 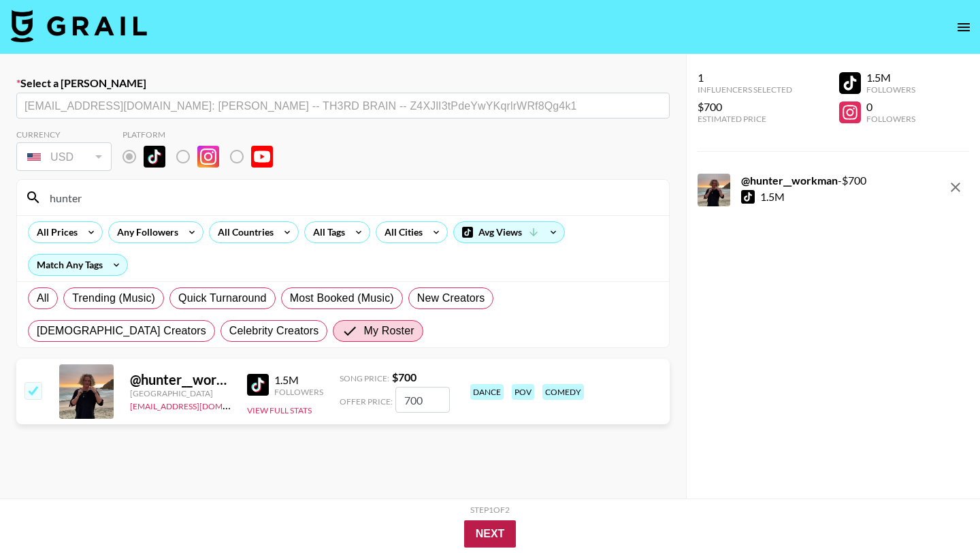 What do you see at coordinates (389, 331) in the screenshot?
I see `span: My Roster` at bounding box center [389, 331].